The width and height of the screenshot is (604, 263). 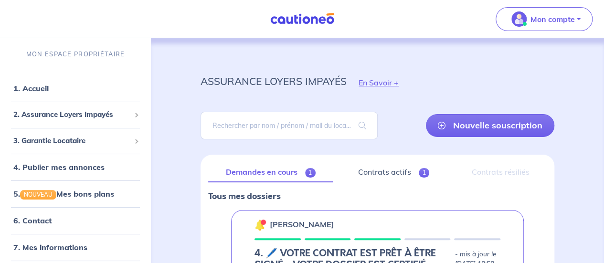 I want to click on a: 1. Accueil, so click(x=31, y=88).